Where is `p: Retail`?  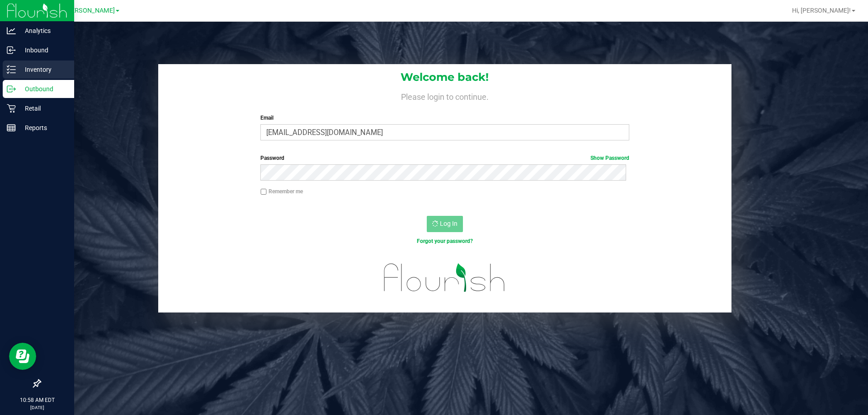 p: Retail is located at coordinates (43, 108).